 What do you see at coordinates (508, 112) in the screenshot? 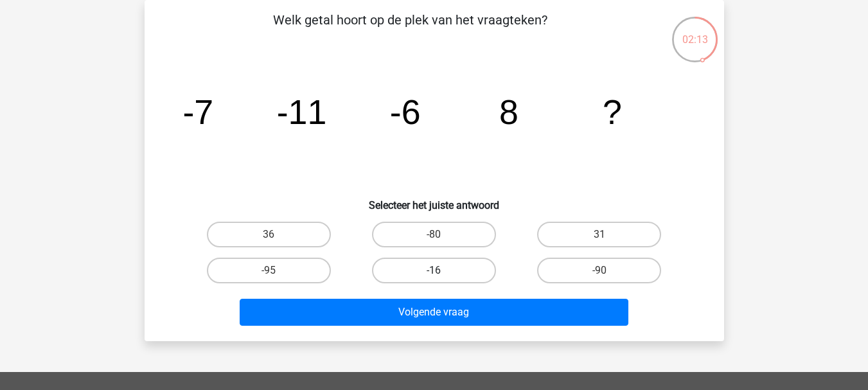
I see `tspan: 8` at bounding box center [508, 112].